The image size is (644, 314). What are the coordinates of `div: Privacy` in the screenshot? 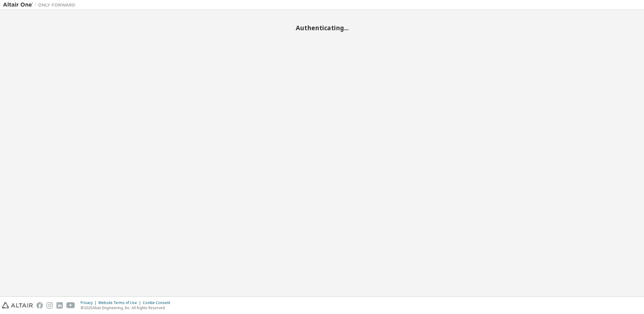 It's located at (89, 303).